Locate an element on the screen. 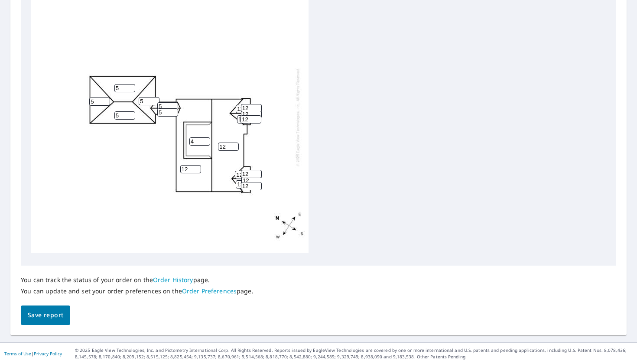 Image resolution: width=637 pixels, height=364 pixels. a: Privacy Policy is located at coordinates (47, 353).